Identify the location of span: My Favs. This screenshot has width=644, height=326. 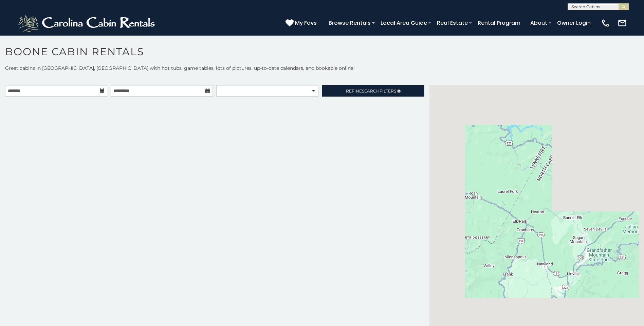
(306, 23).